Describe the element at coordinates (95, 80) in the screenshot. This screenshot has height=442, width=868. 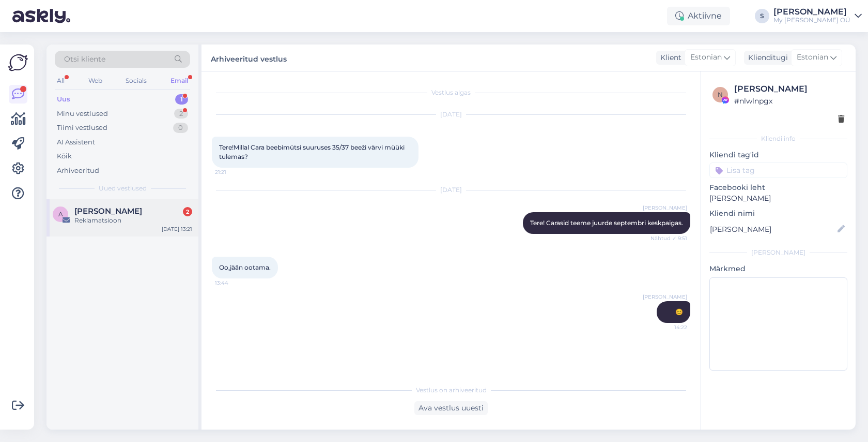
I see `div: Web` at that location.